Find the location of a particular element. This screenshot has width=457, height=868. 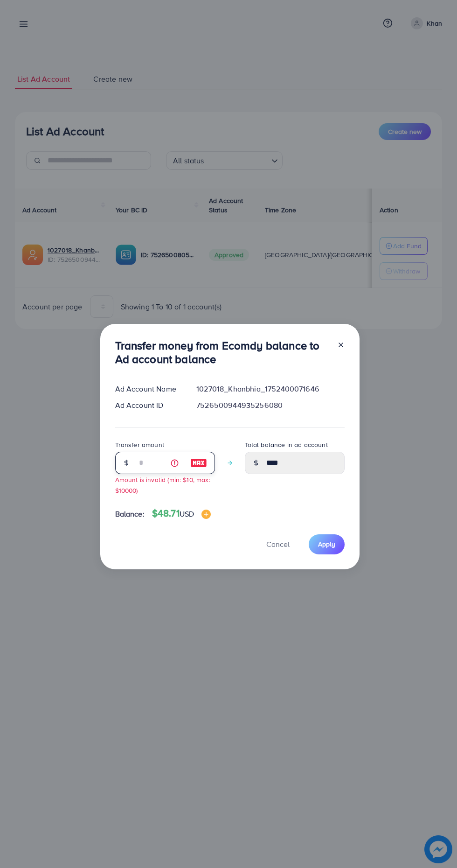

div: Ad Account Name is located at coordinates (148, 389).